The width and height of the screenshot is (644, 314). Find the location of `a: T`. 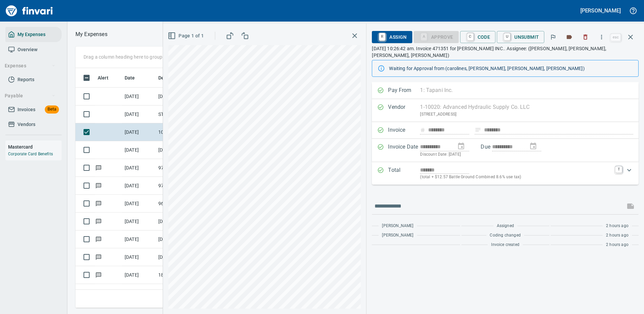

a: T is located at coordinates (619, 169).